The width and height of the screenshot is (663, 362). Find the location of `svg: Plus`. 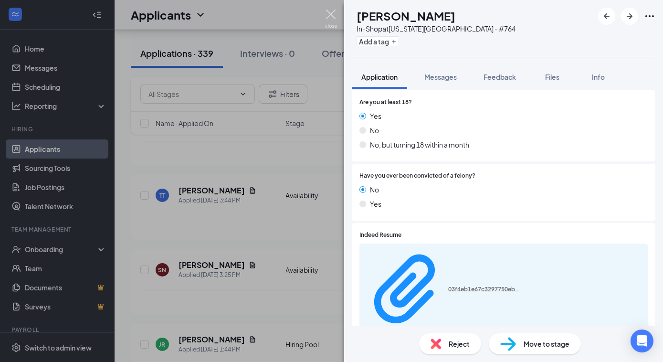

svg: Plus is located at coordinates (394, 42).